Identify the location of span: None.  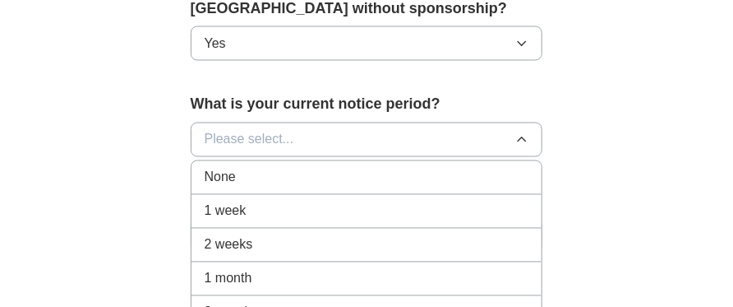
(220, 178).